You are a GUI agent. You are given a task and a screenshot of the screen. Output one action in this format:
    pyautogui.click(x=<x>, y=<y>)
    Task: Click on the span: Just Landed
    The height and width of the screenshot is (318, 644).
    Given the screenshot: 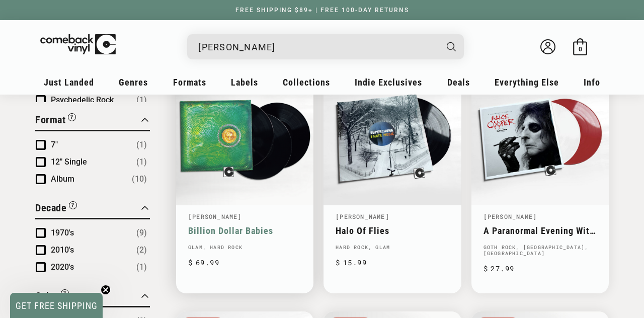 What is the action you would take?
    pyautogui.click(x=69, y=83)
    